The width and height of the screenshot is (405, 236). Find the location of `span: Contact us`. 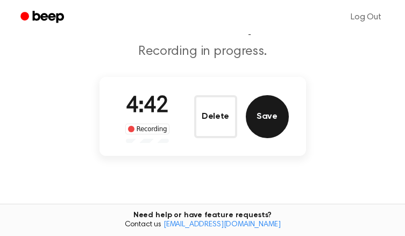

span: Contact us is located at coordinates (202, 225).